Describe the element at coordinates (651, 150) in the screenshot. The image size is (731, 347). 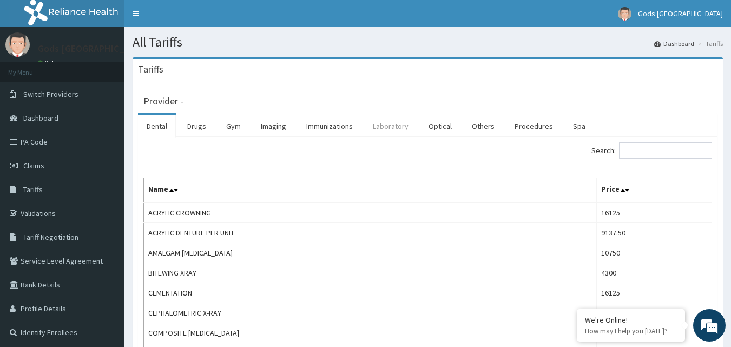
I see `label: Search:` at that location.